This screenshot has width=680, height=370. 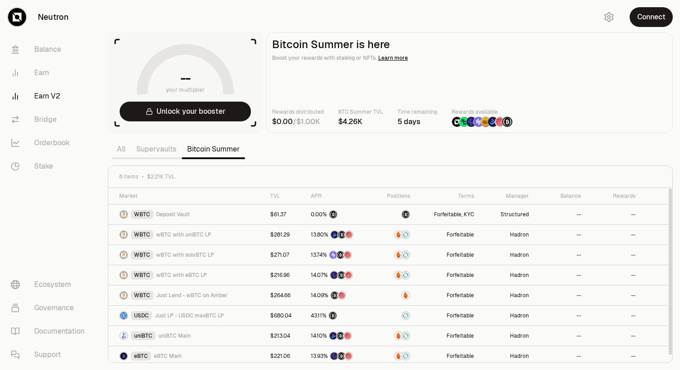 What do you see at coordinates (339, 336) in the screenshot?
I see `button: 14.10%Bedrock DiamondsStructured PointsMars Fragments` at bounding box center [339, 336].